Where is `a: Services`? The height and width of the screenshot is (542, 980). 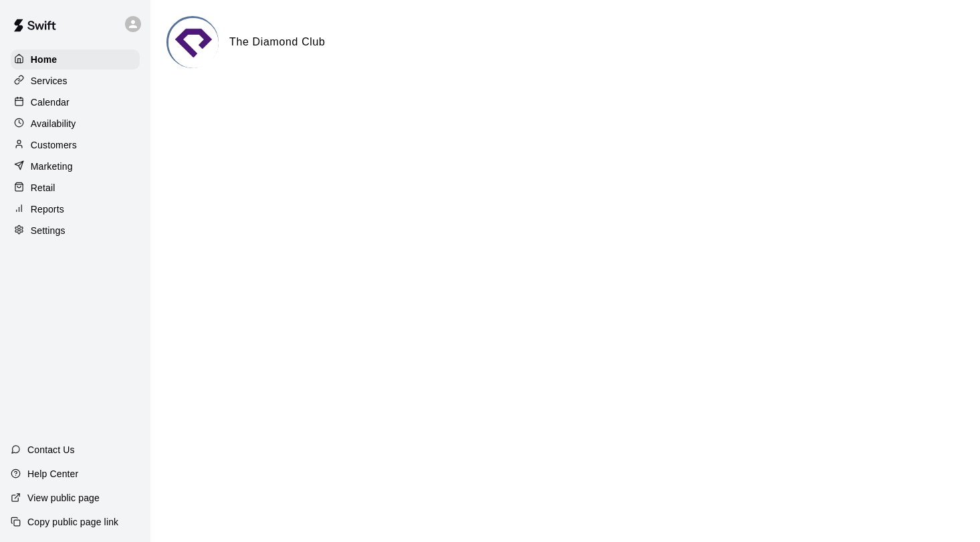 a: Services is located at coordinates (75, 81).